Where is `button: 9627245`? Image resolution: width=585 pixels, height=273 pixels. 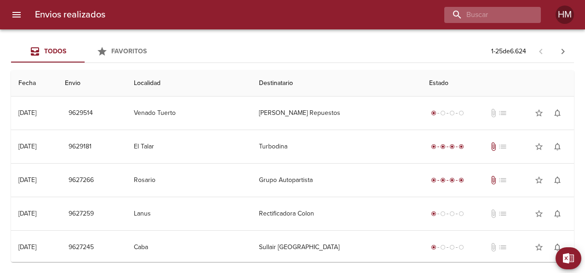
button: 9627245 is located at coordinates (81, 248).